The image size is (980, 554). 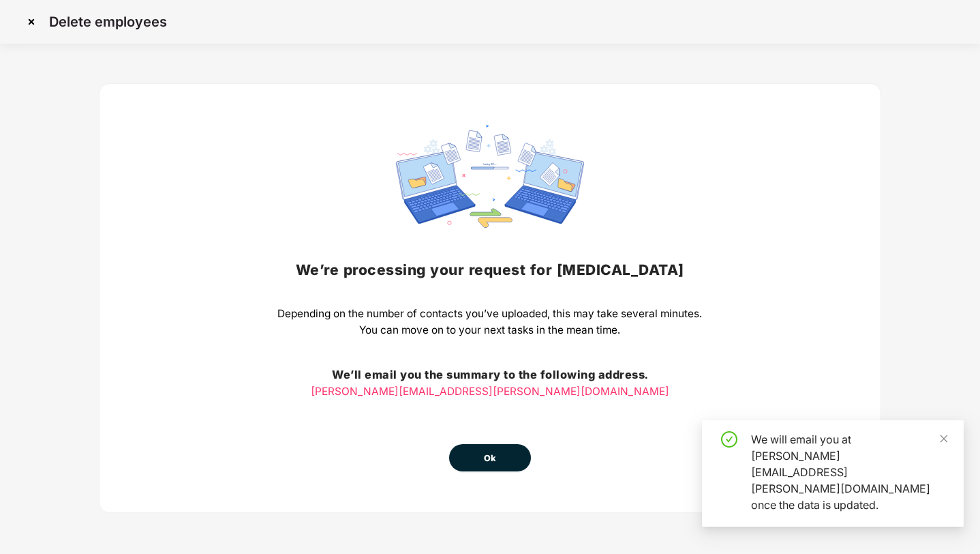 I want to click on h3: We’ll email you the summary to the following address., so click(x=489, y=375).